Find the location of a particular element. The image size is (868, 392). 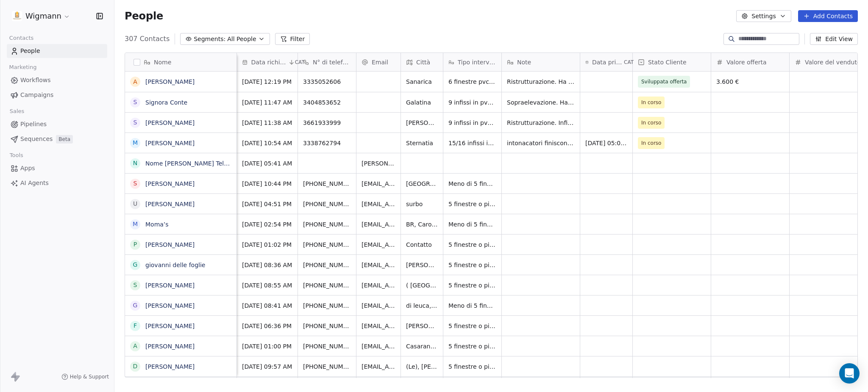

span: Sanarica is located at coordinates (422, 82).